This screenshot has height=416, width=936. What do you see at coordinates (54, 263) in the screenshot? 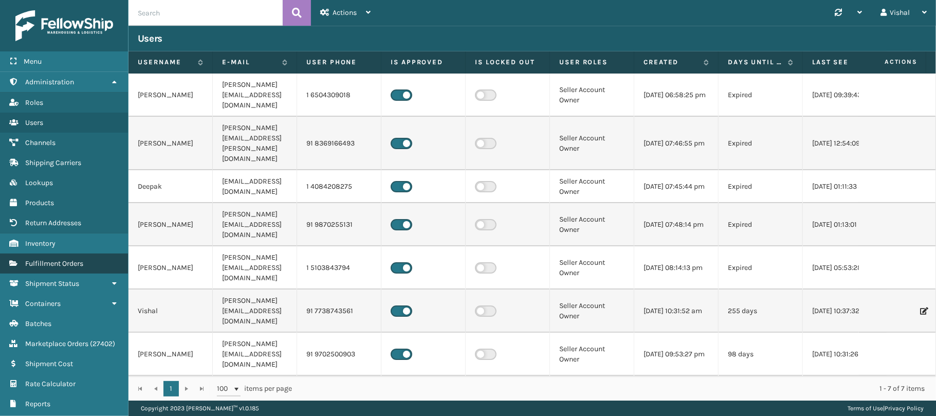
I see `span: Fulfillment Orders` at bounding box center [54, 263].